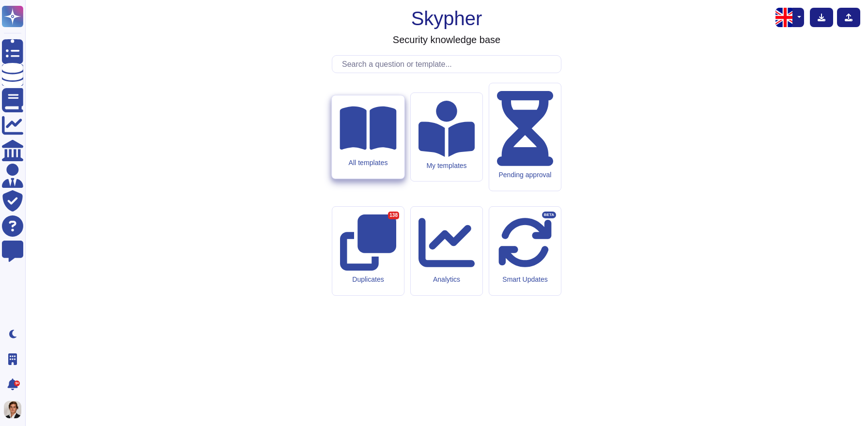 The height and width of the screenshot is (426, 868). Describe the element at coordinates (446, 279) in the screenshot. I see `div: Analytics` at that location.